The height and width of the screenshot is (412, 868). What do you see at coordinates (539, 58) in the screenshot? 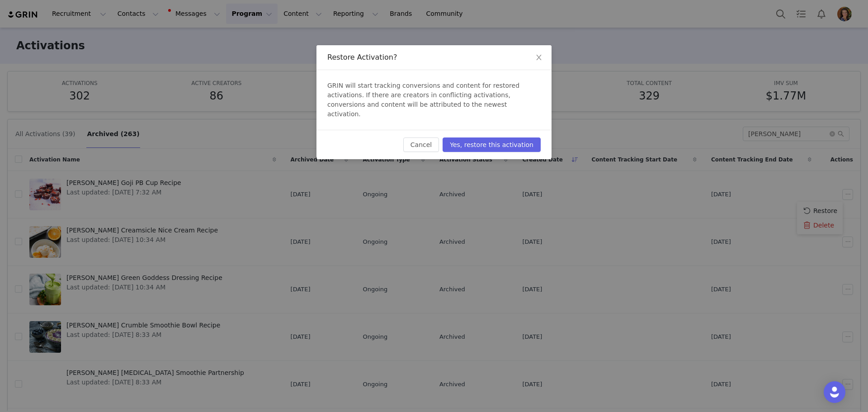
I see `button: Close` at bounding box center [539, 58].